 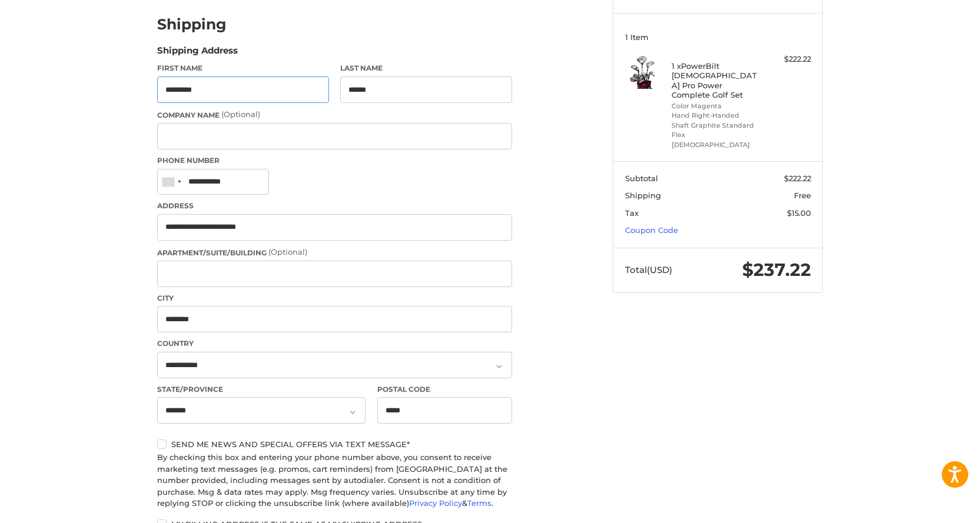 What do you see at coordinates (798, 178) in the screenshot?
I see `span: $222.22` at bounding box center [798, 178].